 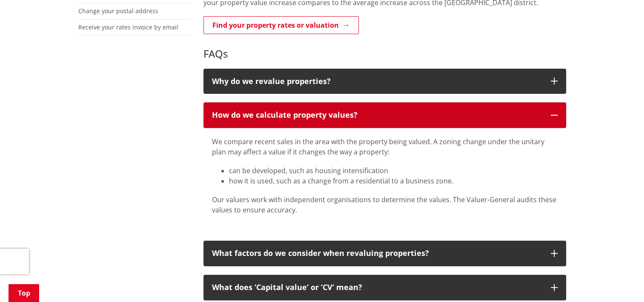 I want to click on p: Why do we revalue properties?, so click(x=377, y=81).